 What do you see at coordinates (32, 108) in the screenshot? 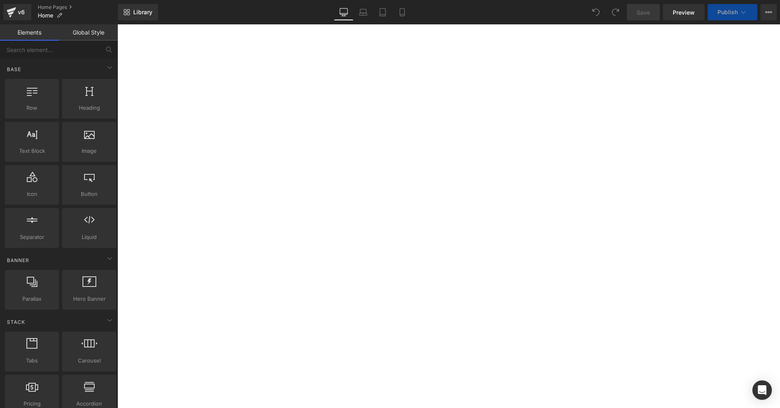
I see `span: Row` at bounding box center [32, 108].